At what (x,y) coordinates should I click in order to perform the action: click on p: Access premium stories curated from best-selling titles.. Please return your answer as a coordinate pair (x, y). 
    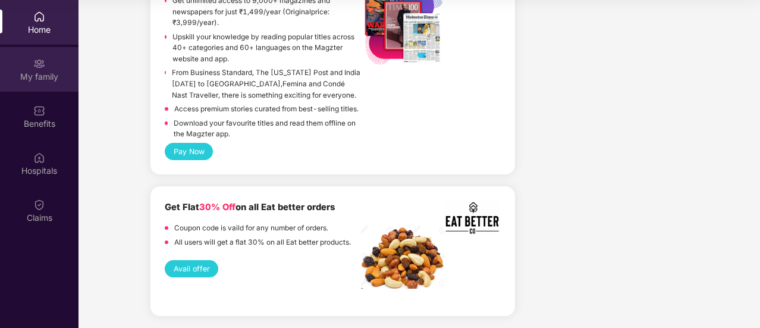
    Looking at the image, I should click on (266, 109).